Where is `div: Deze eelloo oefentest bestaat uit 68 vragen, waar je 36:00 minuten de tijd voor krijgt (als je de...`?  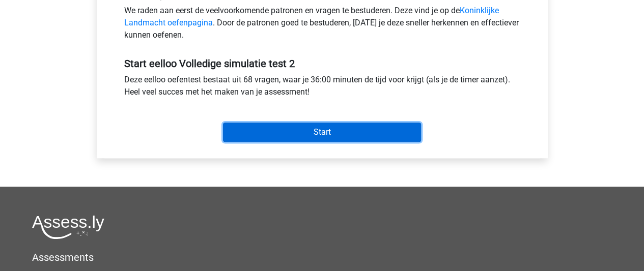
div: Deze eelloo oefentest bestaat uit 68 vragen, waar je 36:00 minuten de tijd voor krijgt (als je de... is located at coordinates (322, 88).